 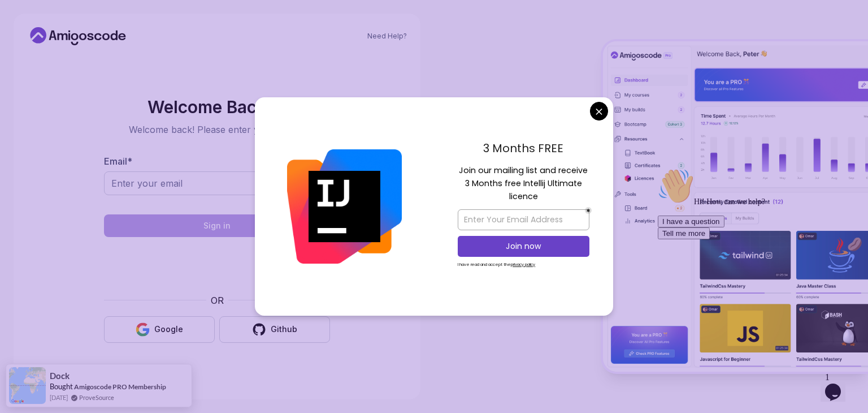 What do you see at coordinates (59, 376) in the screenshot?
I see `span: Dock` at bounding box center [59, 376].